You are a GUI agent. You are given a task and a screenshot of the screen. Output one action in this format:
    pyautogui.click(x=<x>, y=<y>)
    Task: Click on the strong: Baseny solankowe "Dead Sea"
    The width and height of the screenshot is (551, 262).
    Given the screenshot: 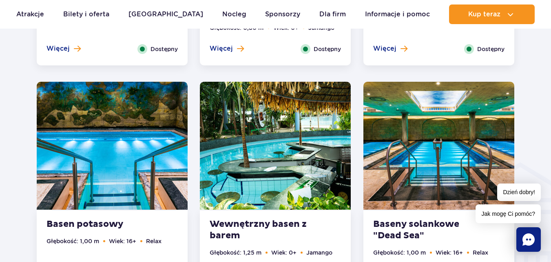 What is the action you would take?
    pyautogui.click(x=423, y=230)
    